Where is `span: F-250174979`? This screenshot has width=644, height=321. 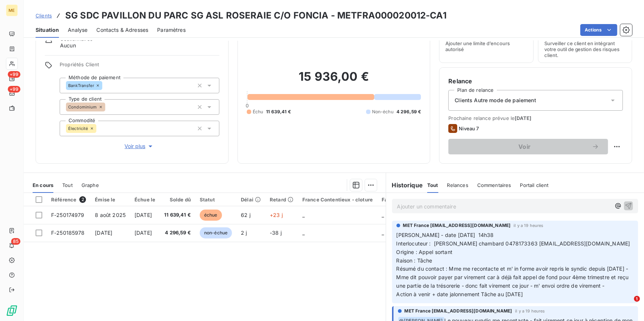
span: F-250174979 is located at coordinates (68, 215).